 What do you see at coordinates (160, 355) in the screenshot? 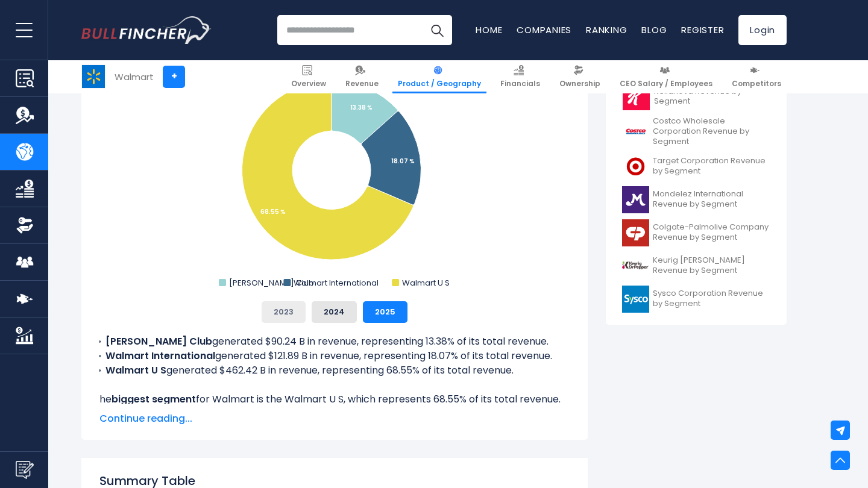
I see `b: Walmart International` at bounding box center [160, 355].